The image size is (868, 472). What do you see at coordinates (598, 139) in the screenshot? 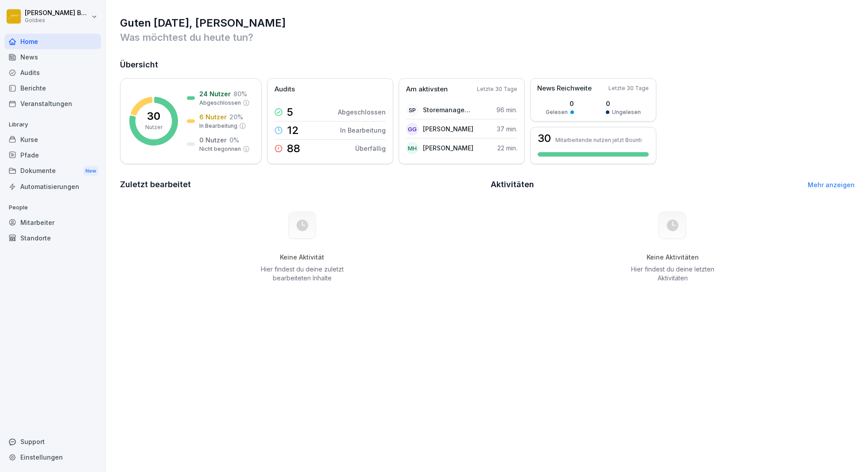
I see `p: Mitarbeitende nutzen jetzt Bounti` at bounding box center [598, 139].